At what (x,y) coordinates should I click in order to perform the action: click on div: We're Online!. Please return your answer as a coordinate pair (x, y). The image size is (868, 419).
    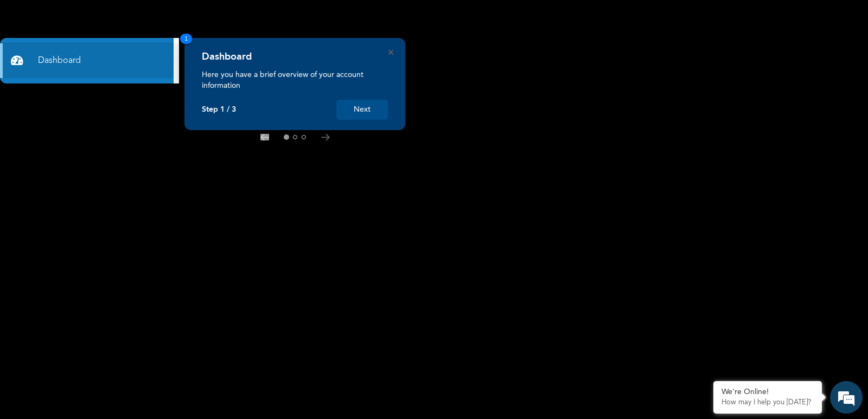
    Looking at the image, I should click on (767, 392).